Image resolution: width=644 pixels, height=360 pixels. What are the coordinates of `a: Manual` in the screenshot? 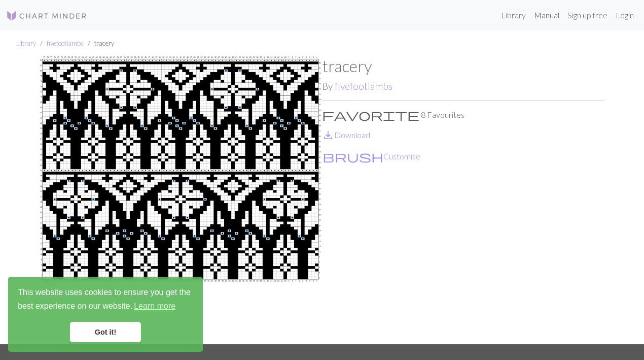 It's located at (546, 15).